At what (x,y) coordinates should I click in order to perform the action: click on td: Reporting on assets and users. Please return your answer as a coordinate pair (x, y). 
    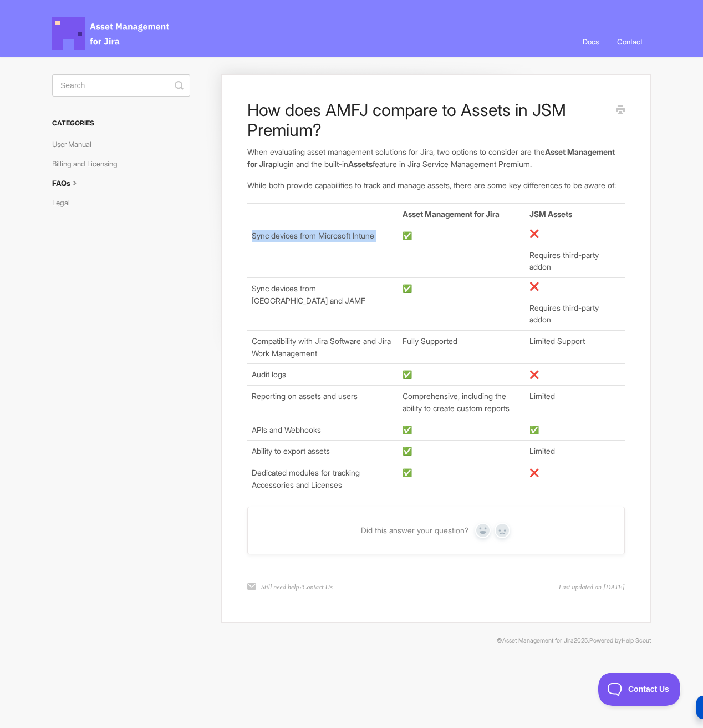
    Looking at the image, I should click on (323, 402).